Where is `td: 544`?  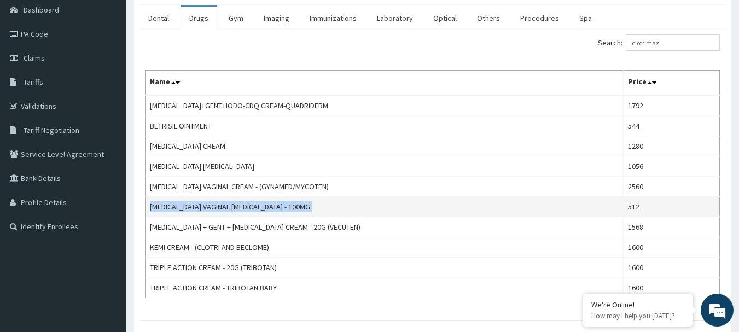 td: 544 is located at coordinates (671, 126).